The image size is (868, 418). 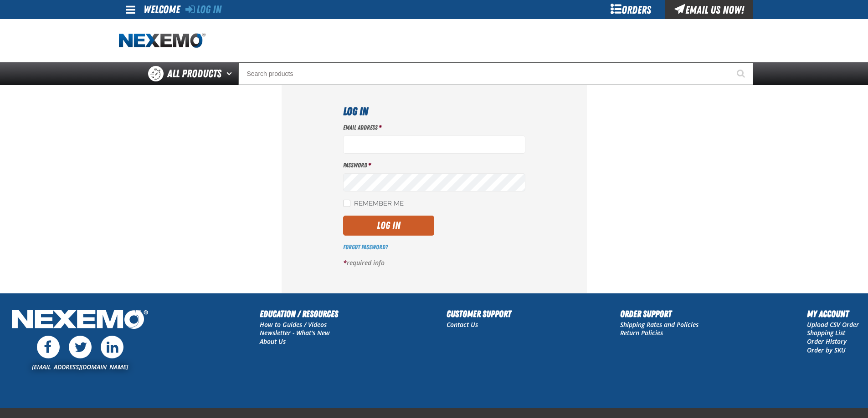 What do you see at coordinates (162, 41) in the screenshot?
I see `a: Home` at bounding box center [162, 41].